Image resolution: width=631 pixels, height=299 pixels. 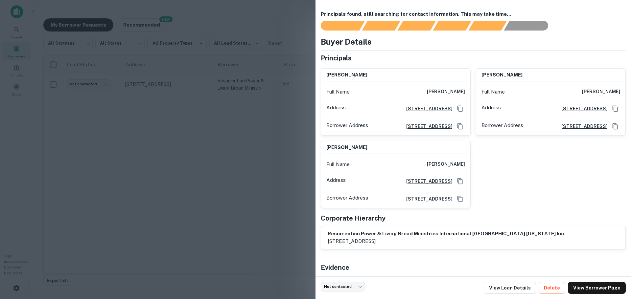 What do you see at coordinates (615, 263) in the screenshot?
I see `div: Chat Widget` at bounding box center [615, 263].